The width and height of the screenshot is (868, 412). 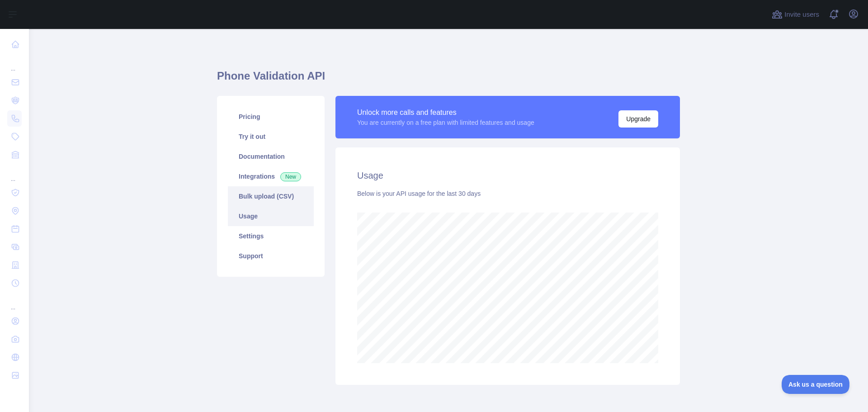 What do you see at coordinates (271, 256) in the screenshot?
I see `a: Support` at bounding box center [271, 256].